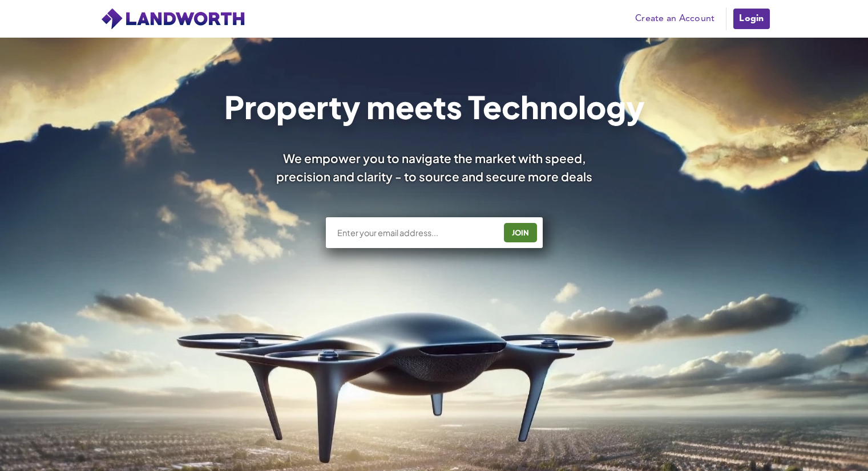 Image resolution: width=868 pixels, height=471 pixels. I want to click on div: JOIN, so click(520, 233).